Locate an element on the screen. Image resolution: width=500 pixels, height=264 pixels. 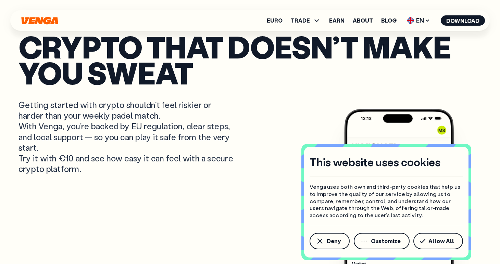
button: Customize is located at coordinates (381, 241).